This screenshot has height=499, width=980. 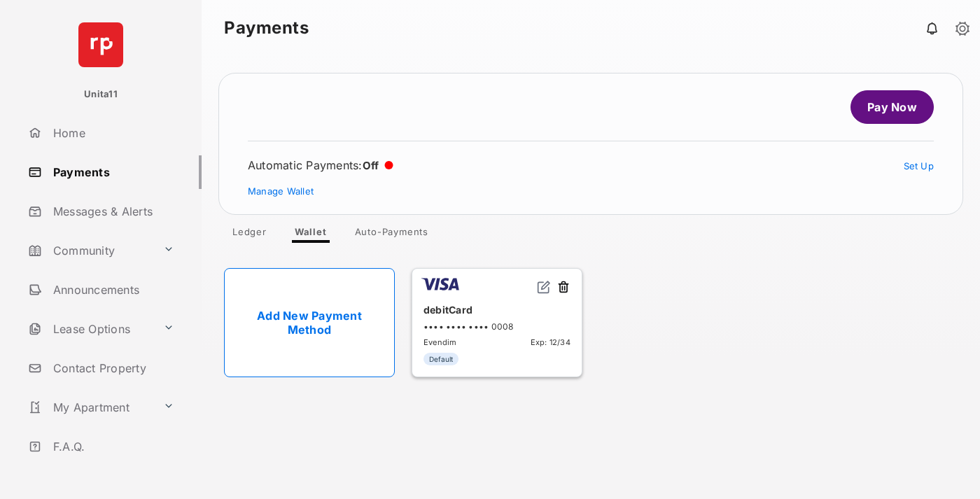 What do you see at coordinates (112, 369) in the screenshot?
I see `a: Contact Property` at bounding box center [112, 369].